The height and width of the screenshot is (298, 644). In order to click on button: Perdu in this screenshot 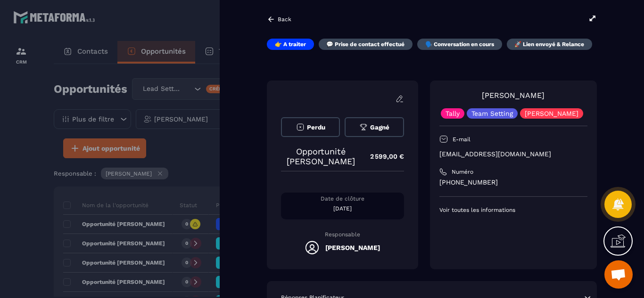, I will do `click(310, 127)`.